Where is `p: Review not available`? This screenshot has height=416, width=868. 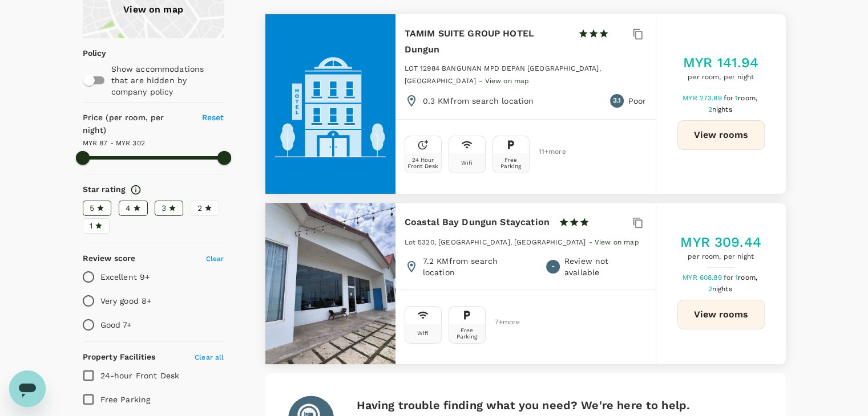
p: Review not available is located at coordinates (605, 266).